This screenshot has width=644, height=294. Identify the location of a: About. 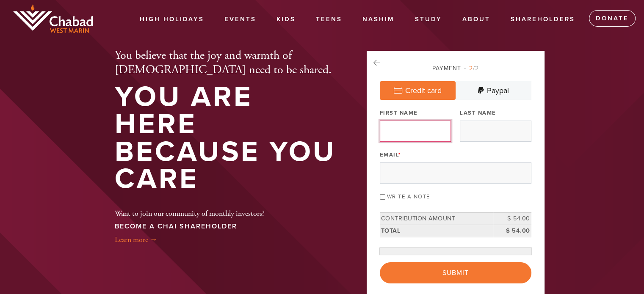
(476, 20).